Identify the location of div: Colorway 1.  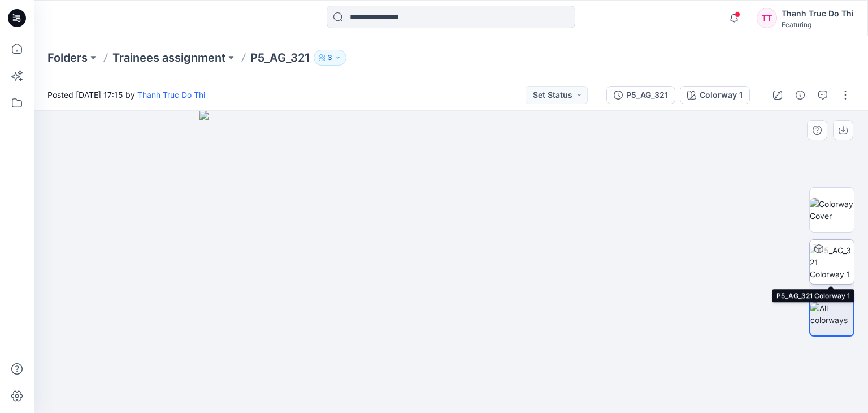
(721, 95).